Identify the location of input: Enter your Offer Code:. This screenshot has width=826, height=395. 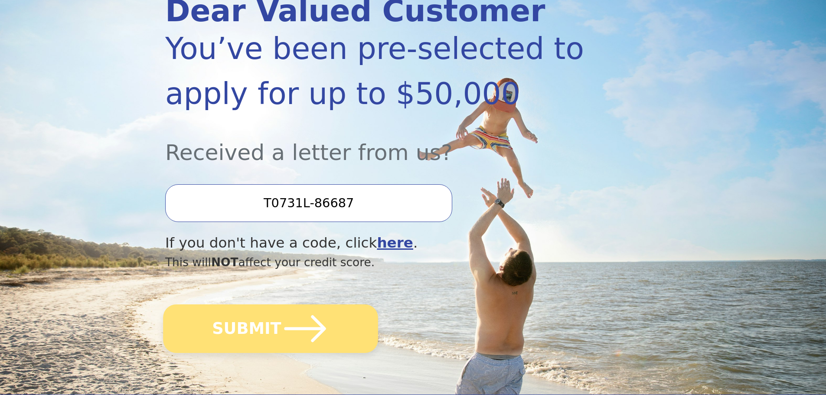
(309, 203).